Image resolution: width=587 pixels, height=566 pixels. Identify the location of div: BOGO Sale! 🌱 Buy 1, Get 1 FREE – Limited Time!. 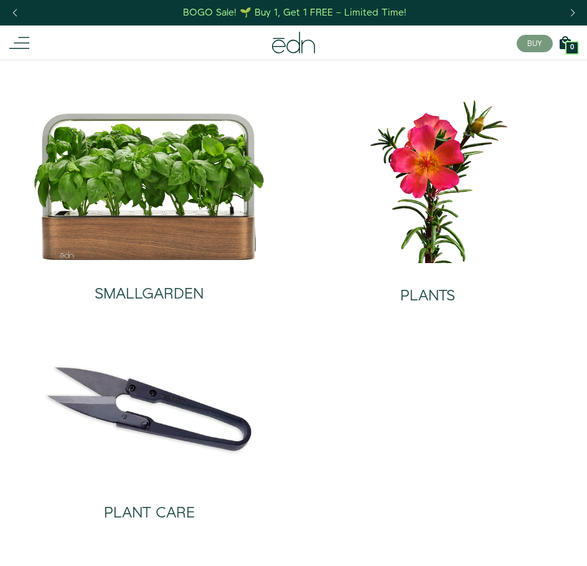
(294, 12).